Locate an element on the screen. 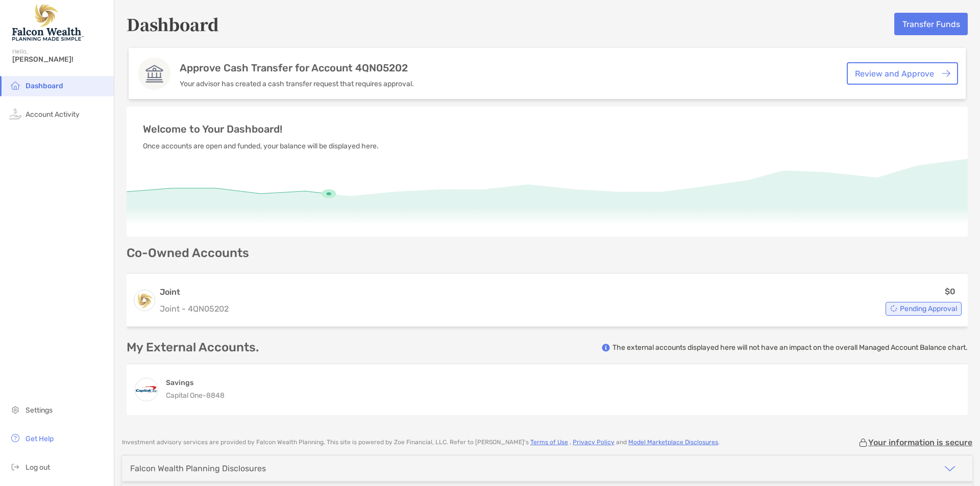  img: Falcon Wealth Planning Logo is located at coordinates (48, 23).